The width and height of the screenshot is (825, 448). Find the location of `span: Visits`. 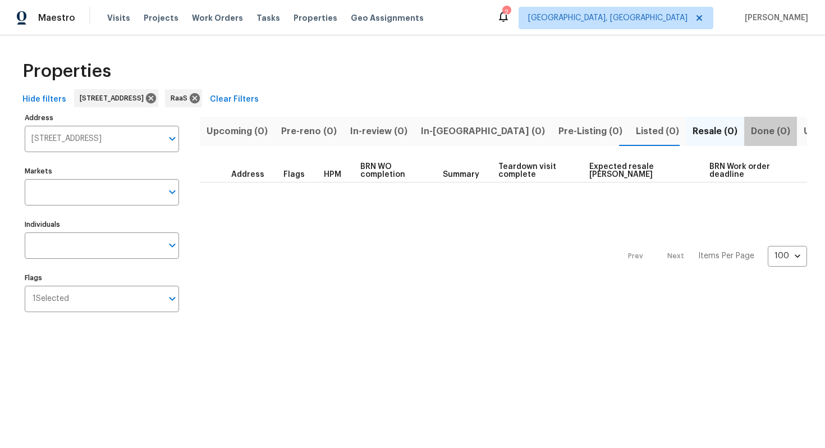

span: Visits is located at coordinates (118, 18).